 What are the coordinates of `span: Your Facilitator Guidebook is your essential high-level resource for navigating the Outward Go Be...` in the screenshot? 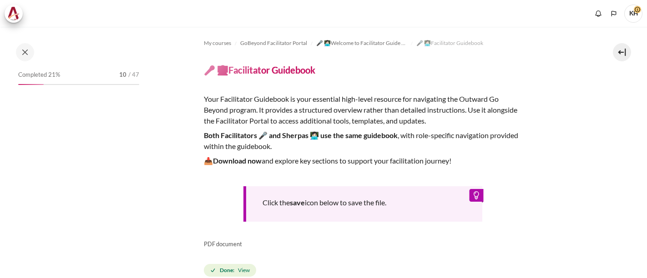 It's located at (360, 110).